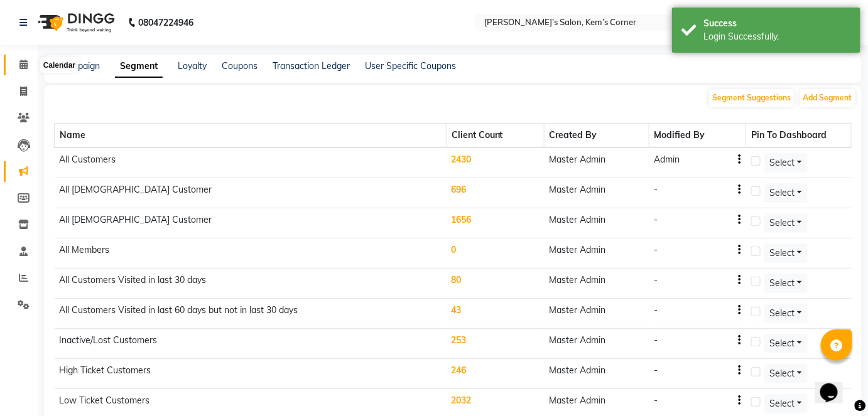 This screenshot has width=868, height=416. I want to click on td: 2430, so click(495, 162).